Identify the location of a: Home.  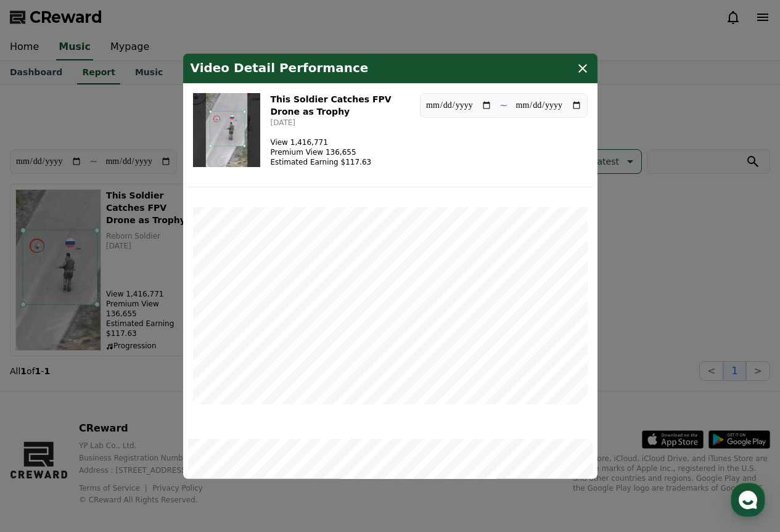
(43, 406).